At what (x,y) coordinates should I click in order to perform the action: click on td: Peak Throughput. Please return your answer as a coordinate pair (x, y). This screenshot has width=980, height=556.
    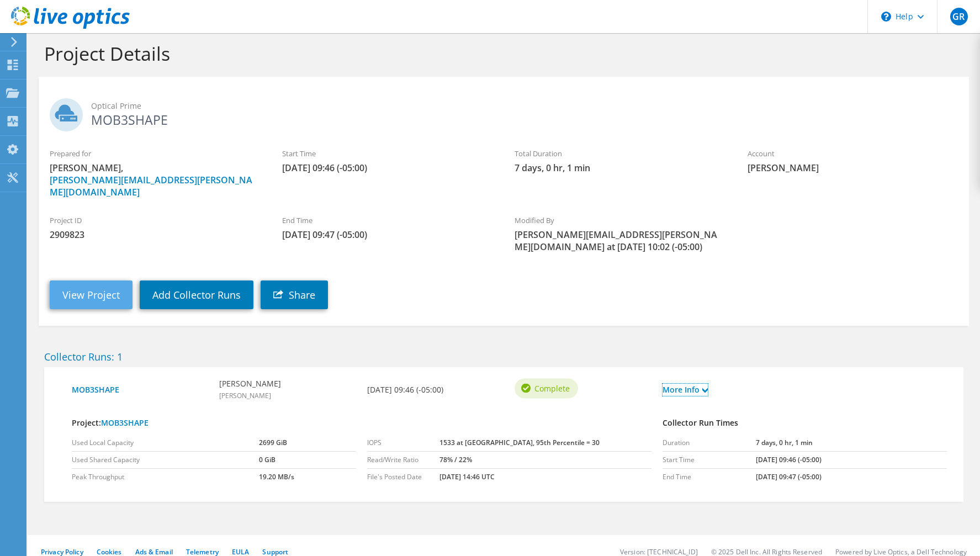
    Looking at the image, I should click on (165, 477).